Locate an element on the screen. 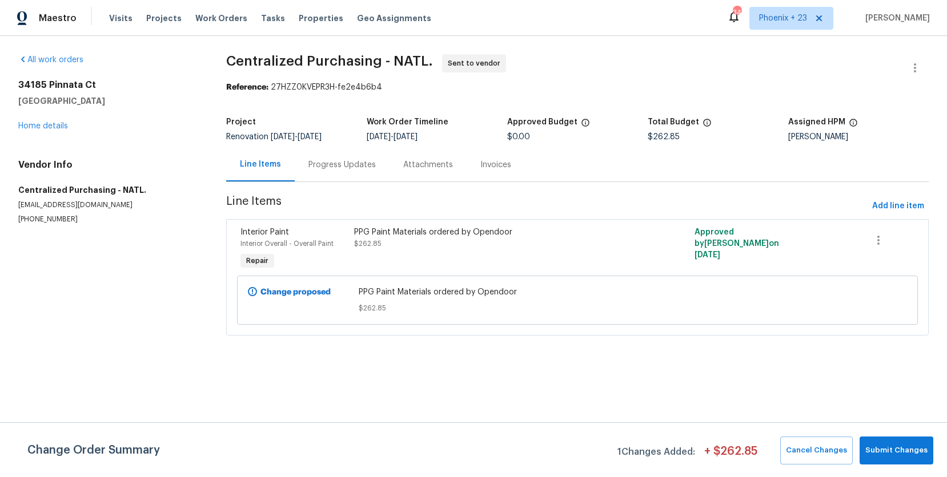 The height and width of the screenshot is (477, 947). span: Tasks is located at coordinates (273, 18).